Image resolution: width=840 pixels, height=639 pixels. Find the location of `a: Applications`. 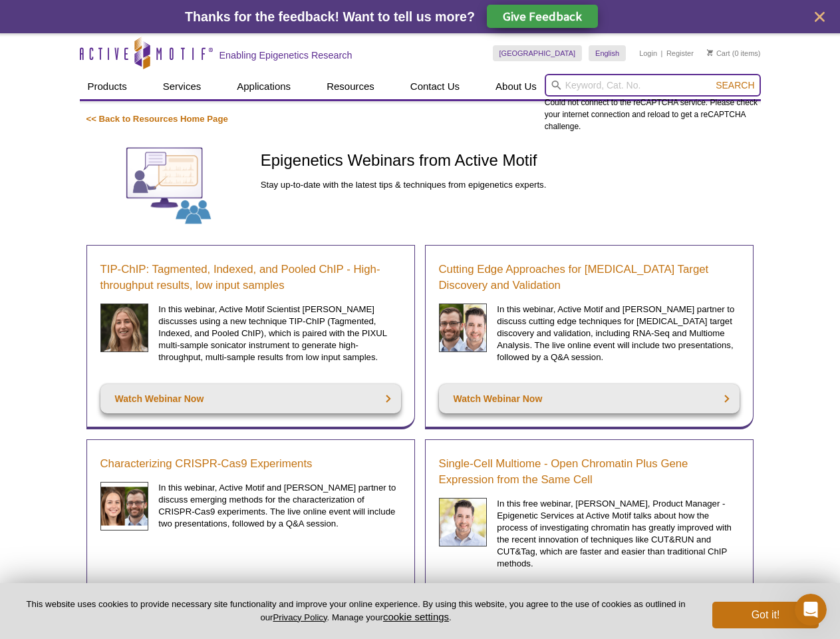

a: Applications is located at coordinates (264, 87).